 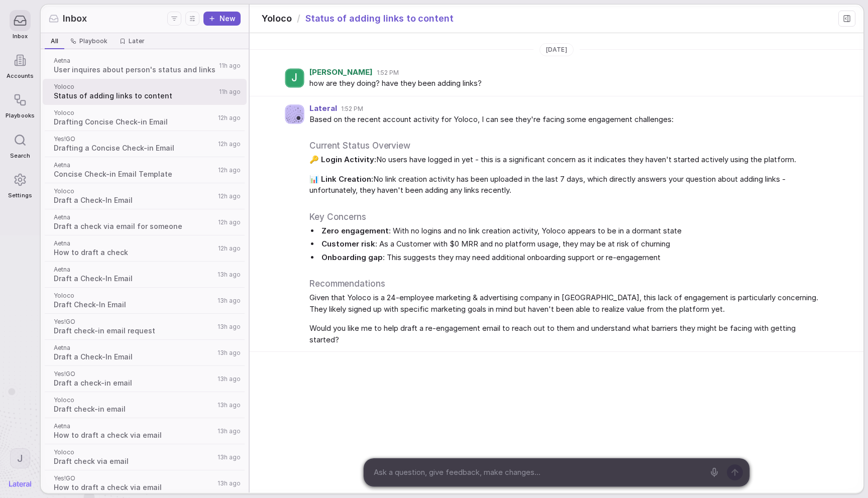 What do you see at coordinates (566, 119) in the screenshot?
I see `span: Based on the recent account activity for Yoloco, I can see they're facing some engagement challen...` at bounding box center [566, 119].